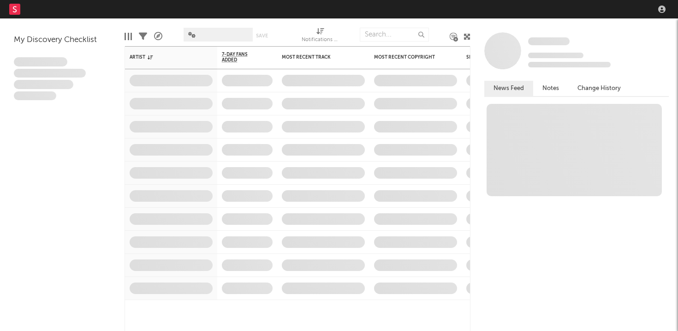 The width and height of the screenshot is (678, 331). What do you see at coordinates (240, 57) in the screenshot?
I see `span: 7-Day Fans Added` at bounding box center [240, 57].